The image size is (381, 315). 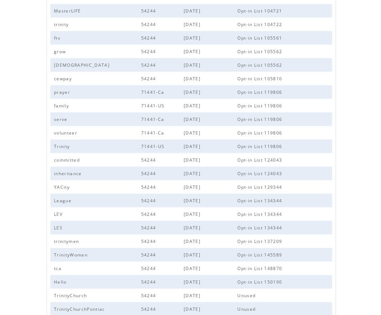 I want to click on span: serve, so click(x=61, y=119).